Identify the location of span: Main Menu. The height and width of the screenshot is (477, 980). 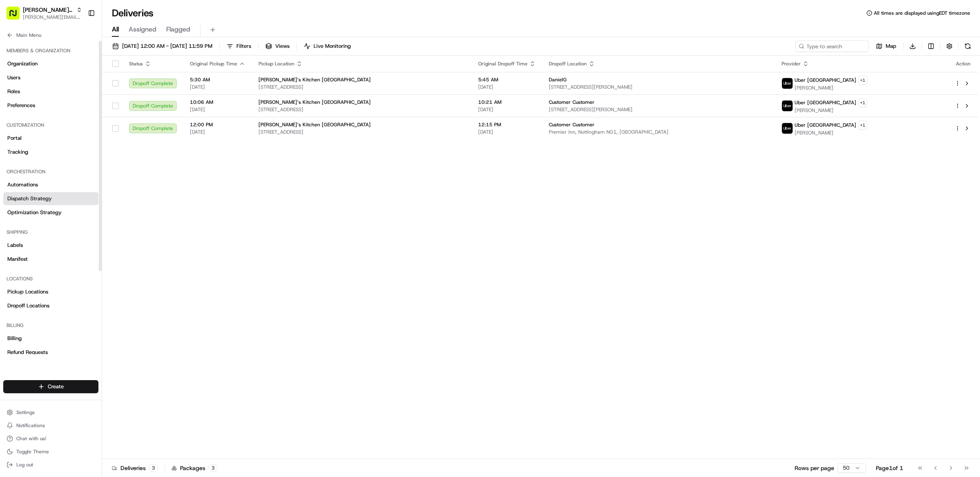
(29, 35).